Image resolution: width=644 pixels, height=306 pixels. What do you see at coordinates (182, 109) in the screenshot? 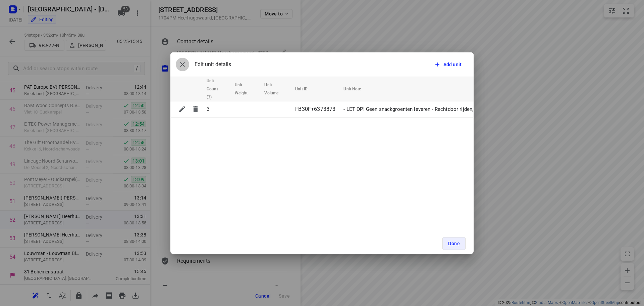
I see `button: Edit` at bounding box center [182, 109].